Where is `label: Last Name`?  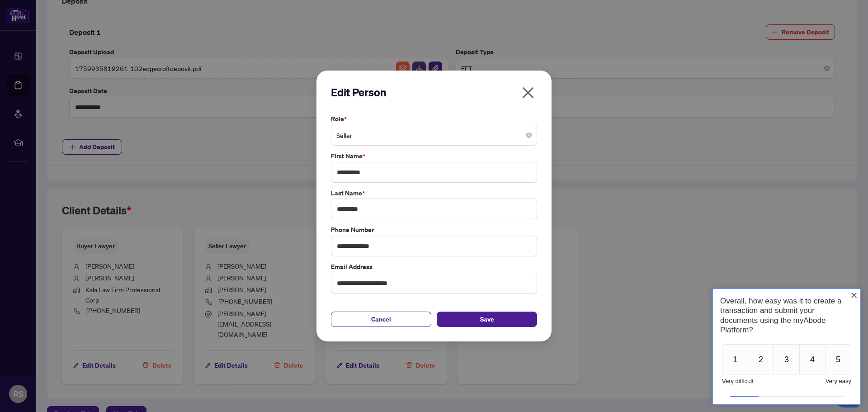
label: Last Name is located at coordinates (434, 193).